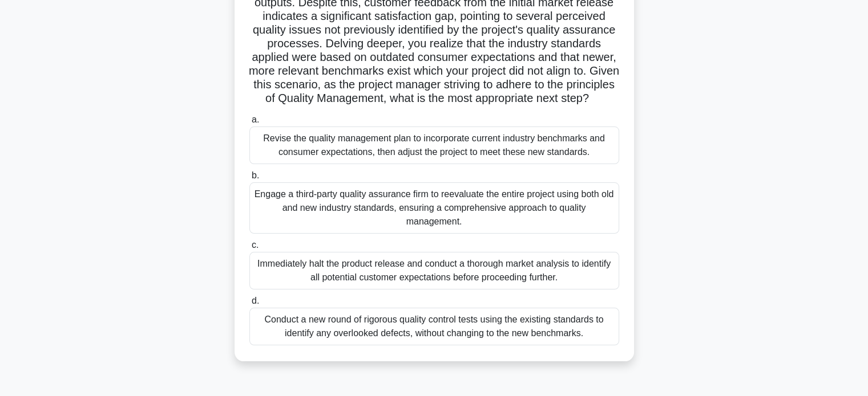  I want to click on div: Engage a third-party quality assurance firm to reevaluate the entire project using both old and n..., so click(434, 208).